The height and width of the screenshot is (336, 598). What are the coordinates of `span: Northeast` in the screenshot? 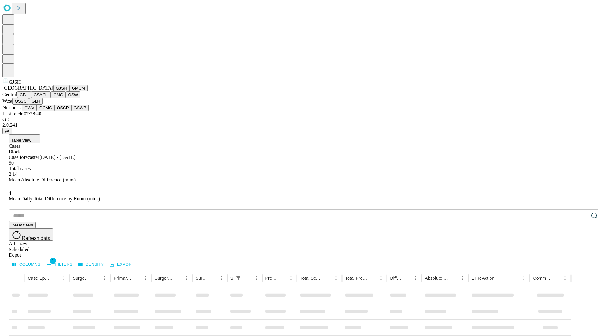 It's located at (12, 107).